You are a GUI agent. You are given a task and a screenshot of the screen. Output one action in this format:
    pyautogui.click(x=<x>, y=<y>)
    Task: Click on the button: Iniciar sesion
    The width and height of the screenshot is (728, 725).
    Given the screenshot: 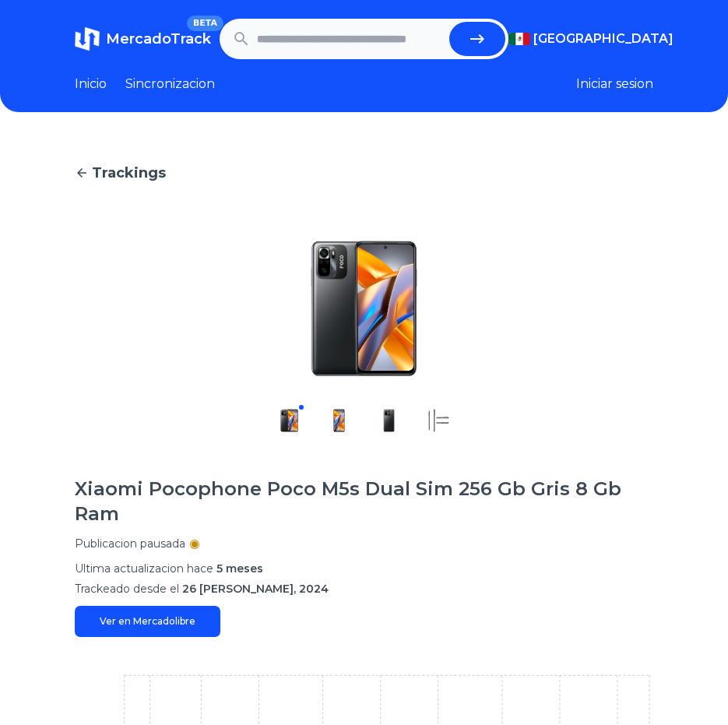 What is the action you would take?
    pyautogui.click(x=615, y=84)
    